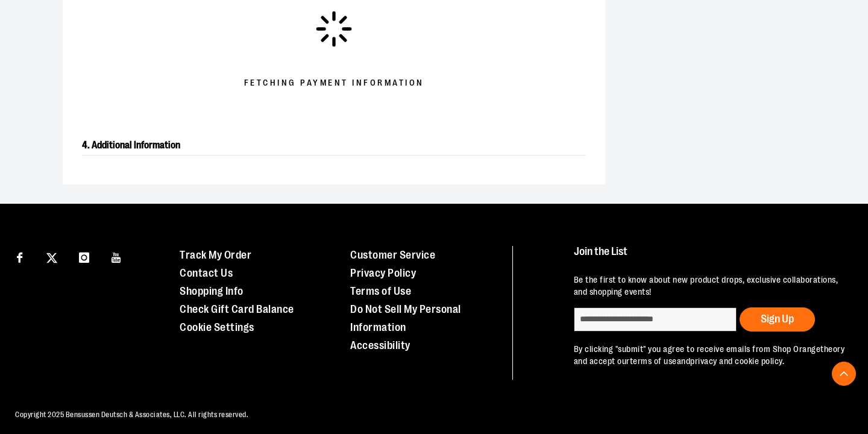 The image size is (868, 434). Describe the element at coordinates (777, 320) in the screenshot. I see `button: Sign Up` at that location.